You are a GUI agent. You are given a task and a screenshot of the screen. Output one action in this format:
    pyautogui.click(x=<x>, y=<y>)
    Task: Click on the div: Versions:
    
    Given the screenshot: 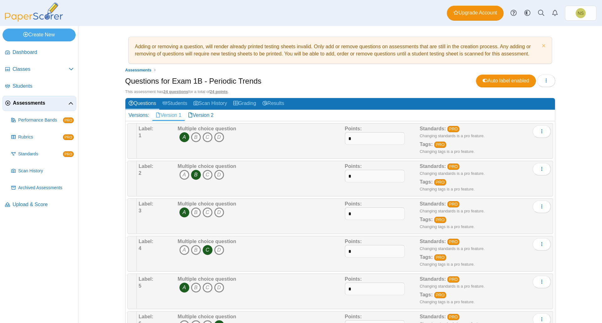 What is the action you would take?
    pyautogui.click(x=139, y=115)
    